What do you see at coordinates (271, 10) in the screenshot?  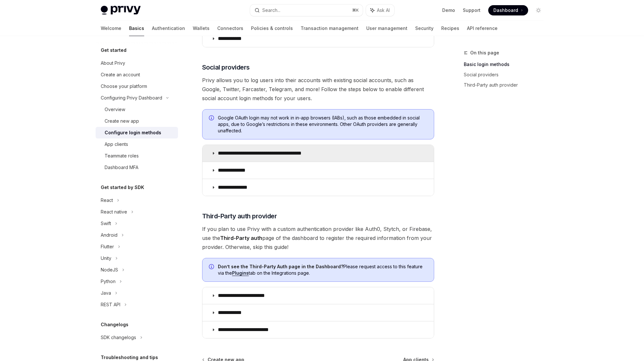 I see `div: Search...` at bounding box center [271, 10].